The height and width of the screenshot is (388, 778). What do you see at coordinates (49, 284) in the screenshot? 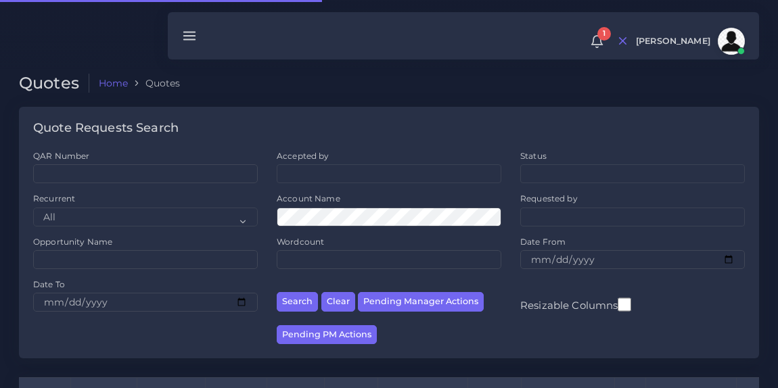
I see `label: Date To` at bounding box center [49, 284].